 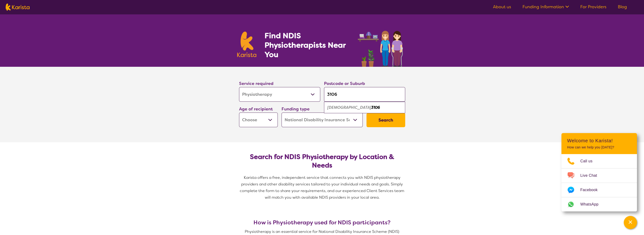 What do you see at coordinates (591, 175) in the screenshot?
I see `span: Live Chat` at bounding box center [591, 175].